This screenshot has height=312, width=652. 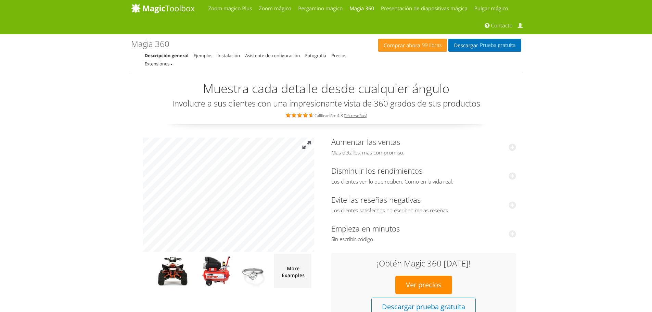 I want to click on font: Sin escribir código, so click(x=352, y=239).